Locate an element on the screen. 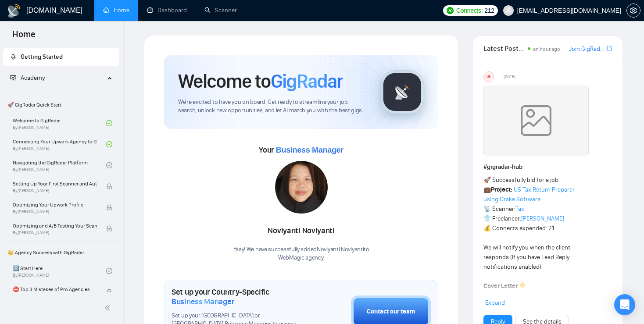 The width and height of the screenshot is (644, 324). span: Optimizing and A/B Testing Your Scanner for Better Results is located at coordinates (55, 226).